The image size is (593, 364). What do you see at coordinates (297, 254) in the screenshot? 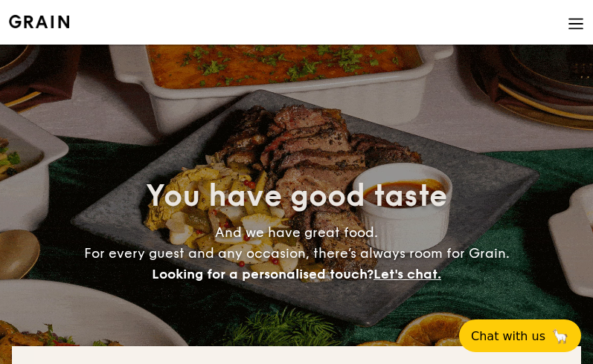
I see `span: And we have great food. For every guest and any occasion, there’s always room for Grain.` at bounding box center [297, 254].